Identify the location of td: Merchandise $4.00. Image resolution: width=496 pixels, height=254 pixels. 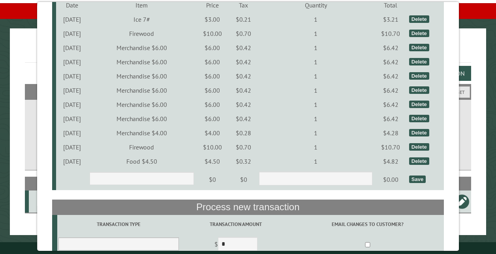
(142, 133).